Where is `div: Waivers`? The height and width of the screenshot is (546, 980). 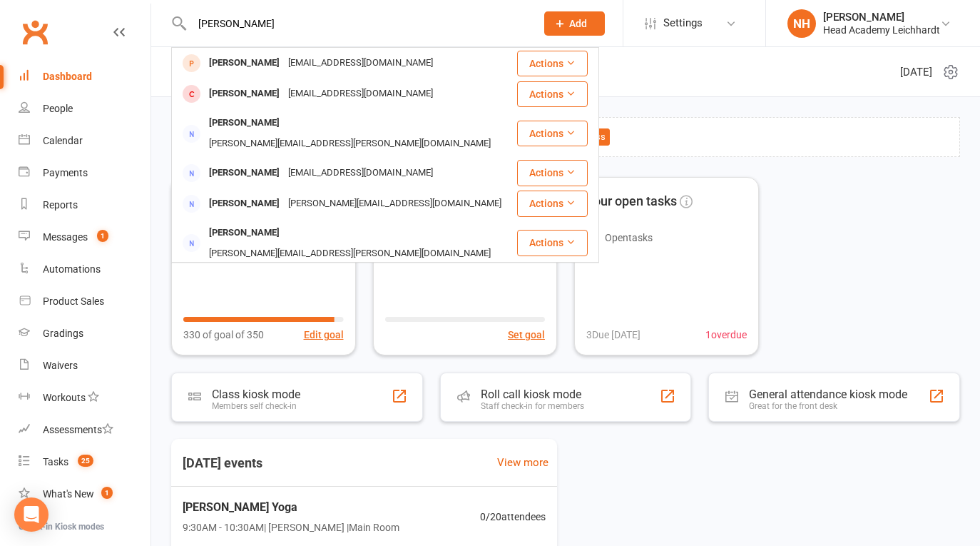
div: Waivers is located at coordinates (60, 365).